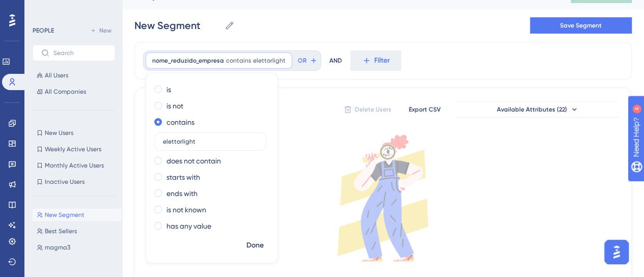 The width and height of the screenshot is (644, 277). I want to click on label: is not, so click(175, 106).